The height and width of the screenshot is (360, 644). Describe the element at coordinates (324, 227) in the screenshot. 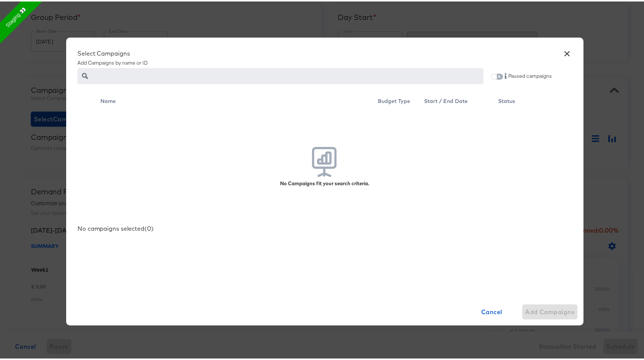

I see `div: No campaigns selected ( 0 )` at that location.